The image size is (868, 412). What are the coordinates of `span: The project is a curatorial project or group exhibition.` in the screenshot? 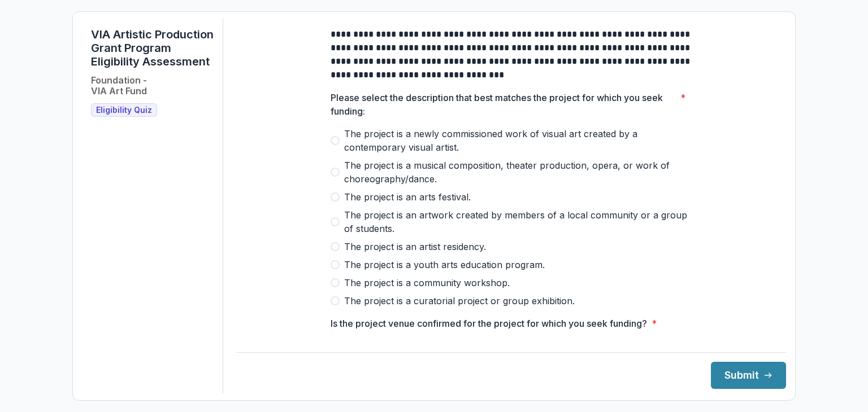 It's located at (459, 301).